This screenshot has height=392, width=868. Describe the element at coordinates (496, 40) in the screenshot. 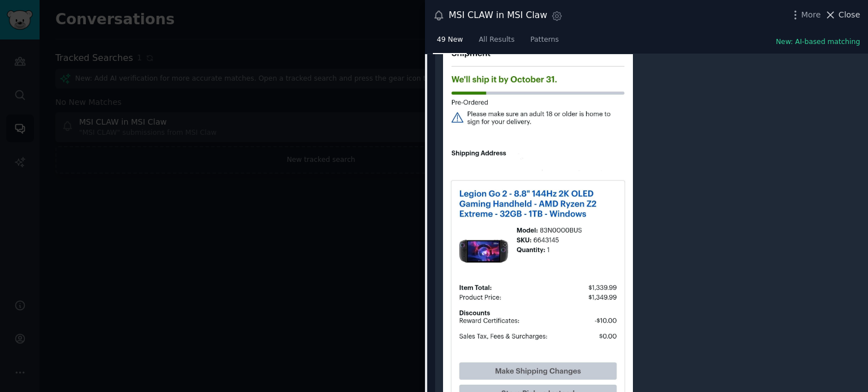

I see `span: All Results` at that location.